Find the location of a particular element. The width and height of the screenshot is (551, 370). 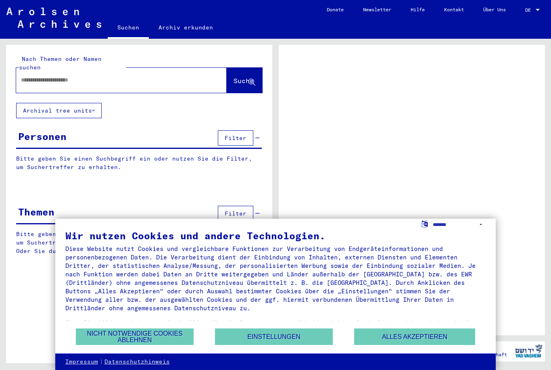

div: Wir nutzen Cookies und andere Technologien. is located at coordinates (275, 235).